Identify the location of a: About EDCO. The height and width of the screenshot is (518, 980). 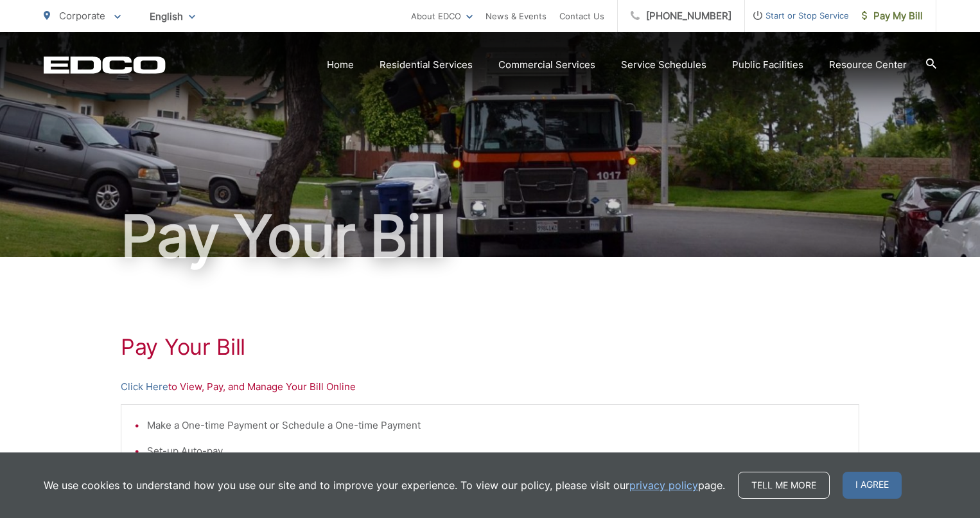
(442, 16).